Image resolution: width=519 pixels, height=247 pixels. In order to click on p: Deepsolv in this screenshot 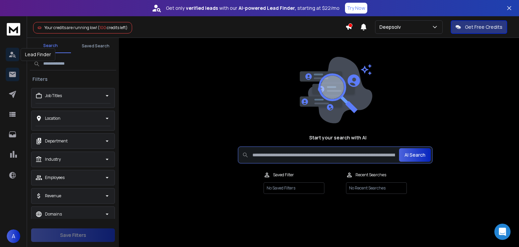, I will do `click(391, 27)`.